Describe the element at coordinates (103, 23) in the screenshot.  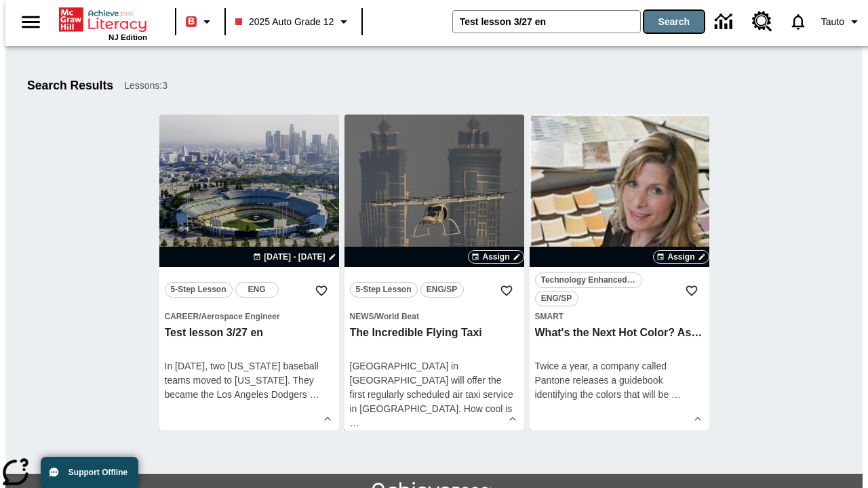
I see `div: Home` at that location.